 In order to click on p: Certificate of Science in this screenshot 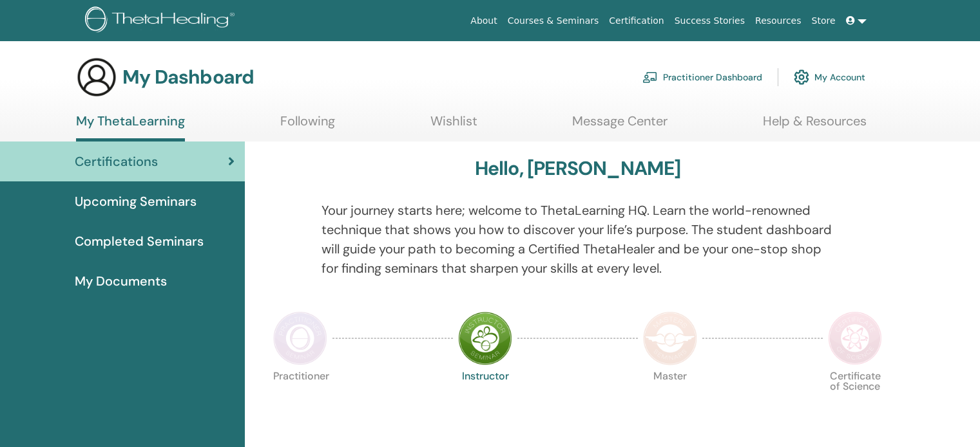, I will do `click(855, 399)`.